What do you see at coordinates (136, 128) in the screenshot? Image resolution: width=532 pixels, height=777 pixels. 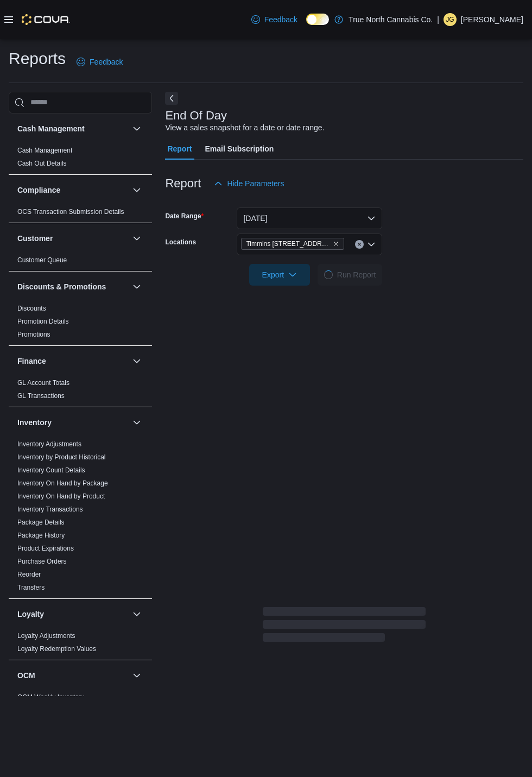 I see `button: Cash Management` at bounding box center [136, 128].